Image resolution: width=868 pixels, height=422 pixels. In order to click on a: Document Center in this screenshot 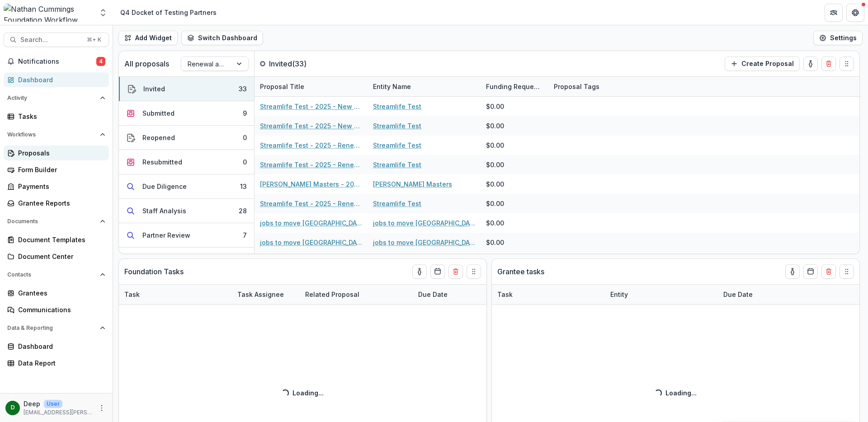, I will do `click(56, 256)`.